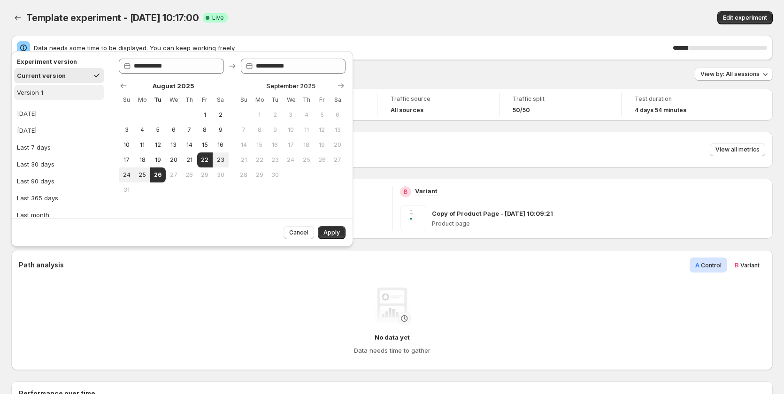 The image size is (784, 394). What do you see at coordinates (189, 100) in the screenshot?
I see `th: Thursday` at bounding box center [189, 100].